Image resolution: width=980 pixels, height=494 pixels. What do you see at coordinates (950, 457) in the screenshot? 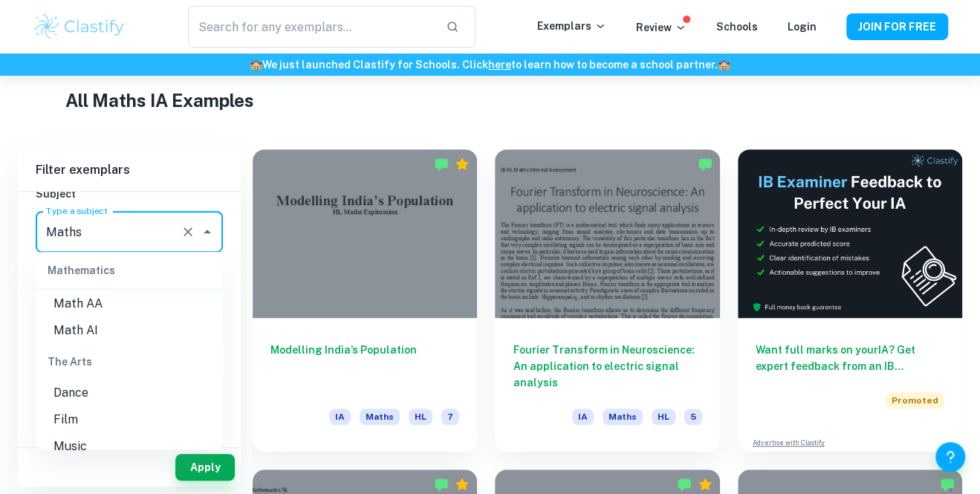
I see `button: Help and Feedback` at bounding box center [950, 457].